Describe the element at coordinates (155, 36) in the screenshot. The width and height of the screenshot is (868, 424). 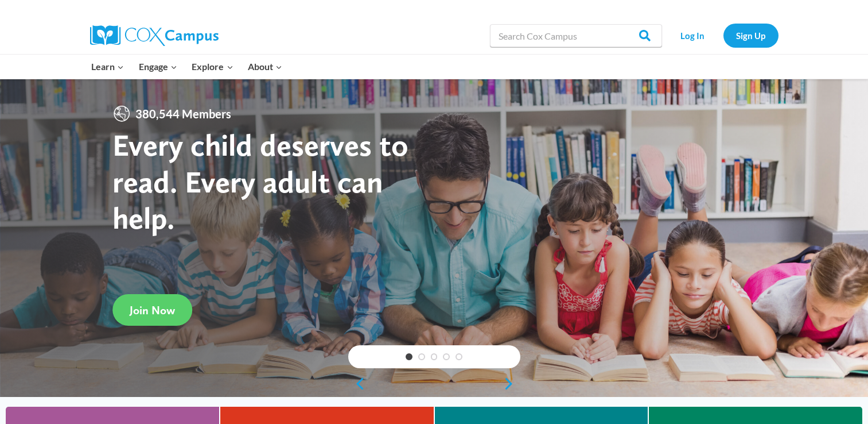
I see `img: Cox Campus` at that location.